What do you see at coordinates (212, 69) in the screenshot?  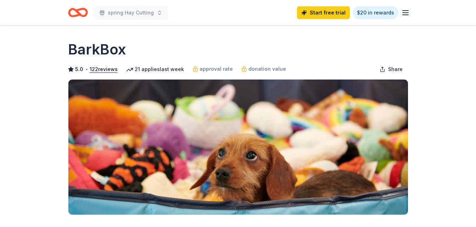 I see `a: approval rate` at bounding box center [212, 69].